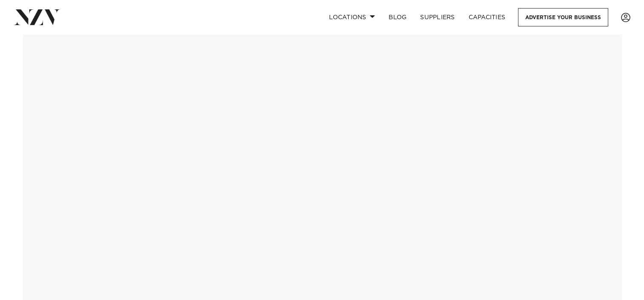  I want to click on a: Capacities, so click(487, 17).